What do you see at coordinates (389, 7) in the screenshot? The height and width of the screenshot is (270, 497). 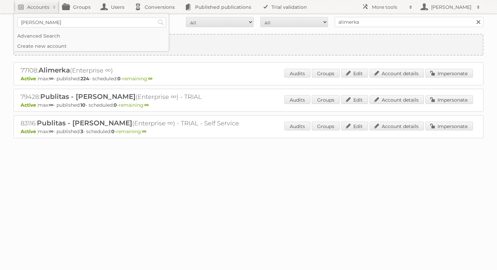 I see `h2: More tools` at bounding box center [389, 7].